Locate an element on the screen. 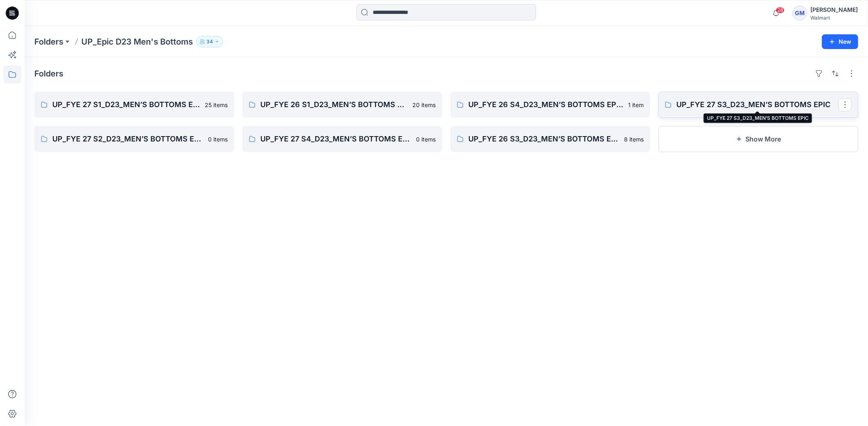 This screenshot has width=868, height=426. a: UP_FYE 26 S1_D23_MEN’S BOTTOMS EPIC20 items is located at coordinates (342, 105).